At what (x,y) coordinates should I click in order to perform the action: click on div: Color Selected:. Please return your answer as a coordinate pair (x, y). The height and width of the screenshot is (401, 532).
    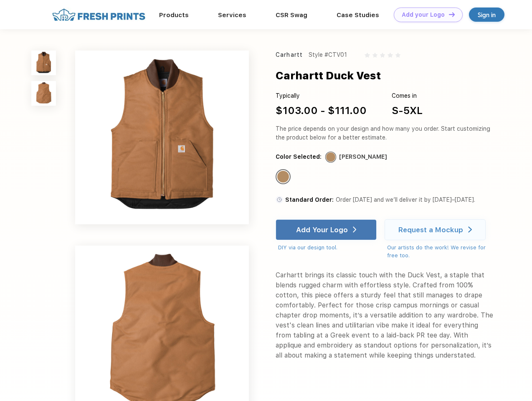
    Looking at the image, I should click on (298, 157).